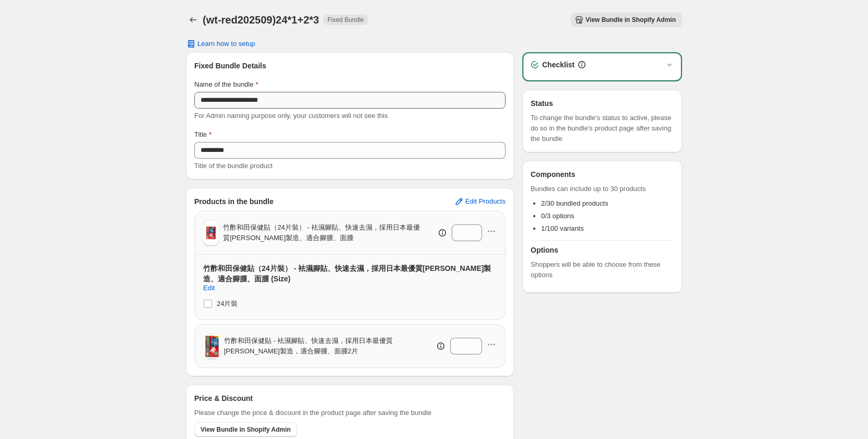 Image resolution: width=868 pixels, height=439 pixels. Describe the element at coordinates (211, 233) in the screenshot. I see `img: 竹酢和田保健貼（24片裝） - 袪濕腳貼、快速去濕，採用日本最優質孟宗竹製造、適合腳腫、面腫` at that location.